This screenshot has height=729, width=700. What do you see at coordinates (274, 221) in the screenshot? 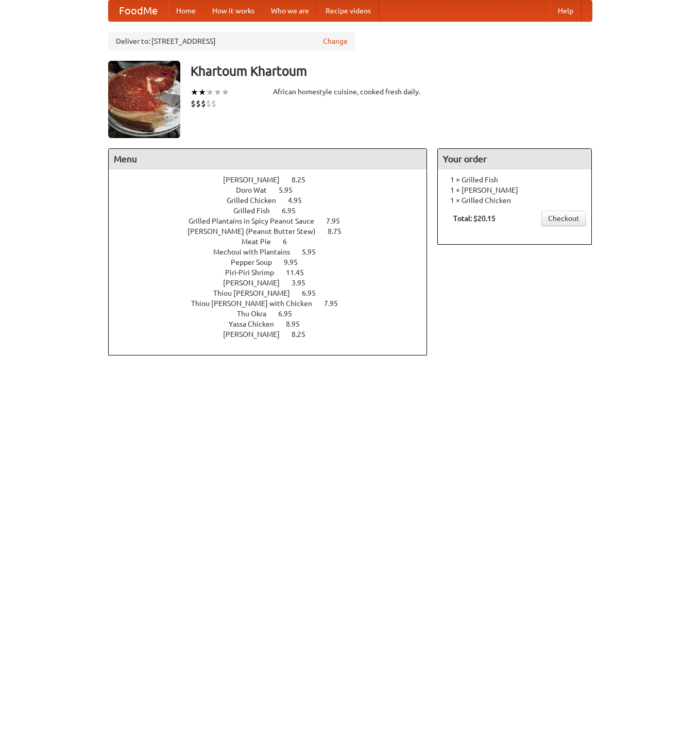
I see `a: Grilled Plantains in Spicy Peanut Sauce 7.95` at bounding box center [274, 221].